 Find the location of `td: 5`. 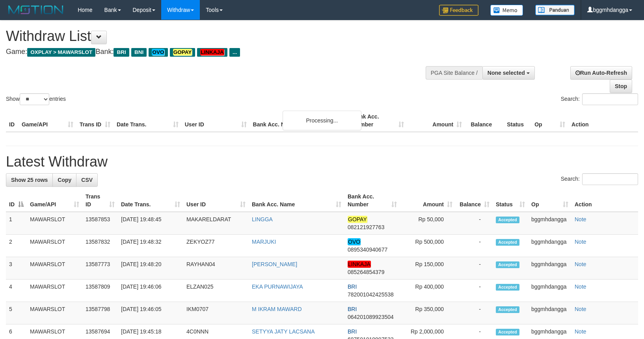

td: 5 is located at coordinates (16, 313).